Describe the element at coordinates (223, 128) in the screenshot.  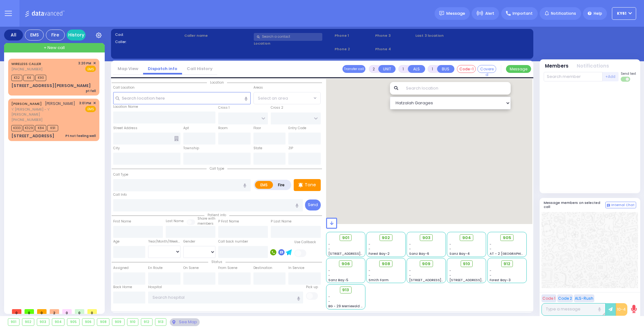
I see `label: Room` at that location.